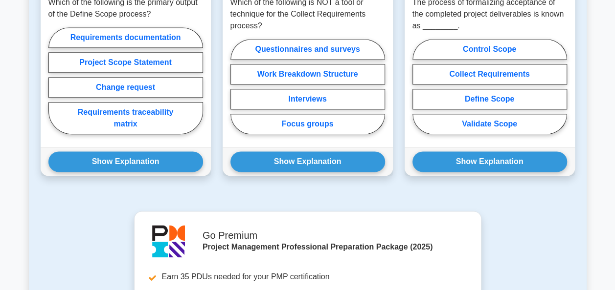 The image size is (615, 290). I want to click on label: Requirements traceability matrix, so click(126, 118).